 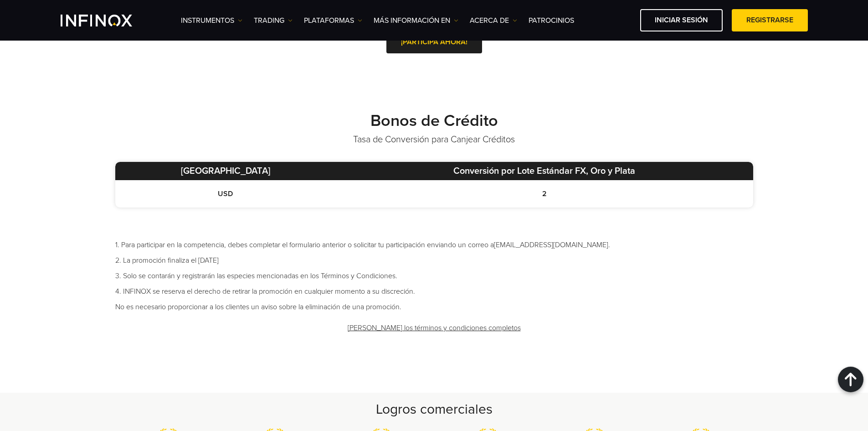 I want to click on button: ¡PARTICIPA AHORA!, so click(x=434, y=42).